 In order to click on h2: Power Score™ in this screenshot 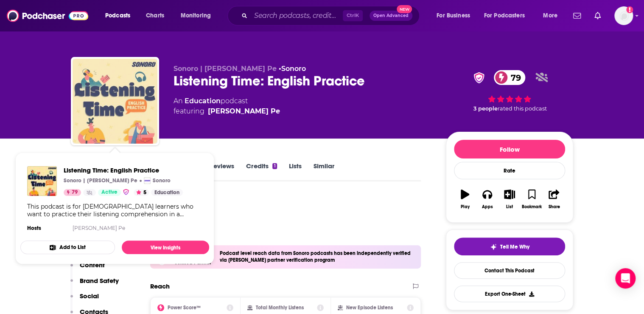, I will do `click(184, 307)`.